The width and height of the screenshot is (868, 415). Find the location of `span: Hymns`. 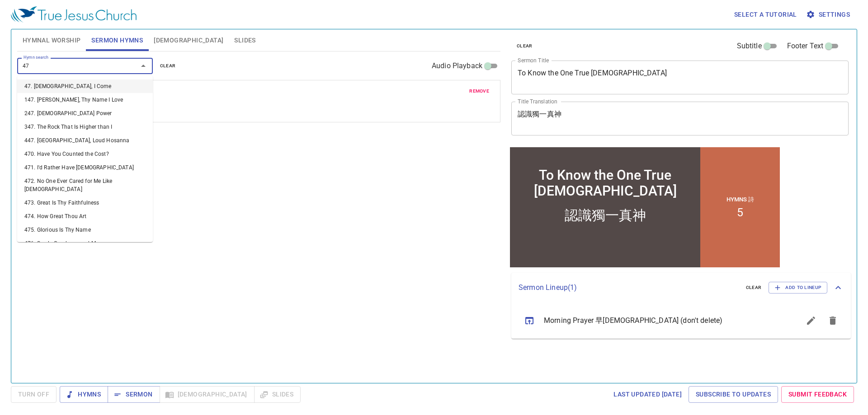

span: Hymns is located at coordinates (83, 394).